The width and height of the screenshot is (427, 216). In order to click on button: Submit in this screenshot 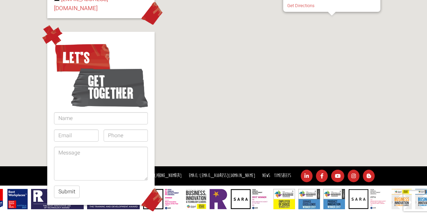, I will do `click(67, 192)`.